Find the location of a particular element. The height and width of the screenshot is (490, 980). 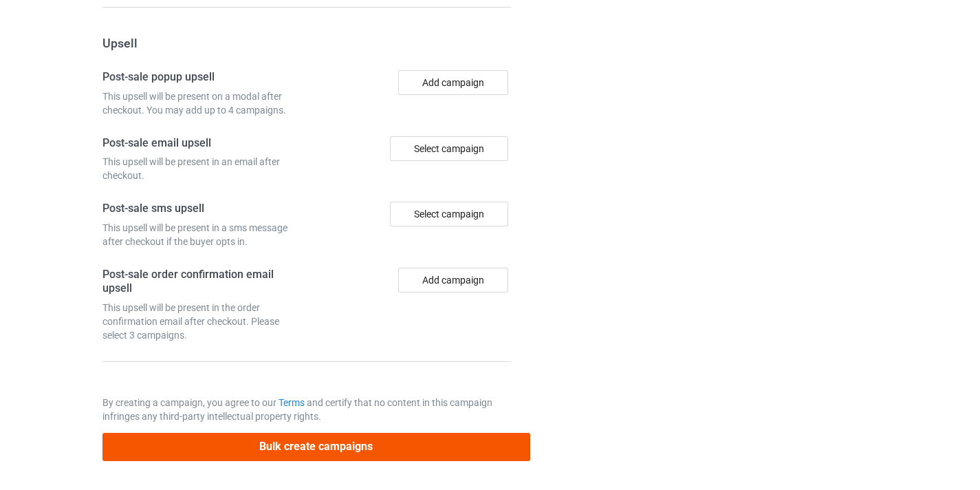

a: Terms is located at coordinates (292, 403).